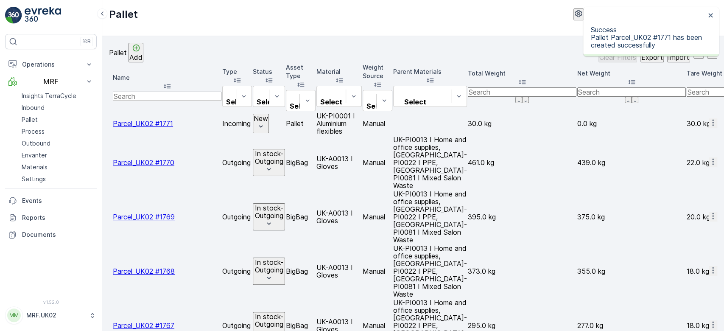  I want to click on a: Outbound, so click(57, 143).